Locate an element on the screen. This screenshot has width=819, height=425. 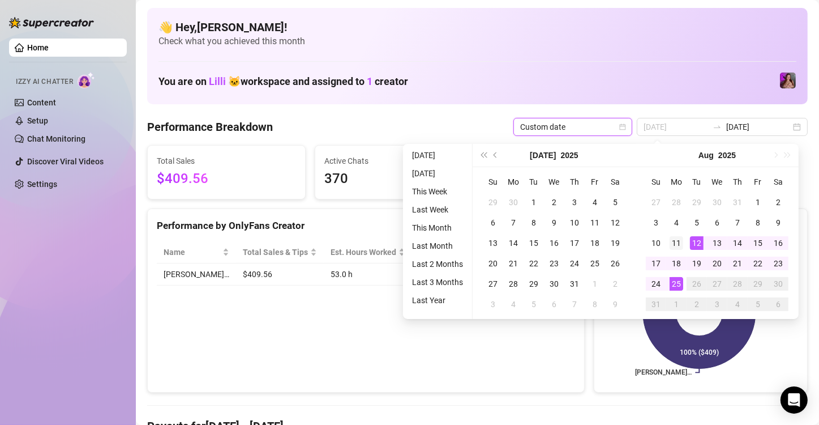
div: 23 is located at coordinates (779, 263).